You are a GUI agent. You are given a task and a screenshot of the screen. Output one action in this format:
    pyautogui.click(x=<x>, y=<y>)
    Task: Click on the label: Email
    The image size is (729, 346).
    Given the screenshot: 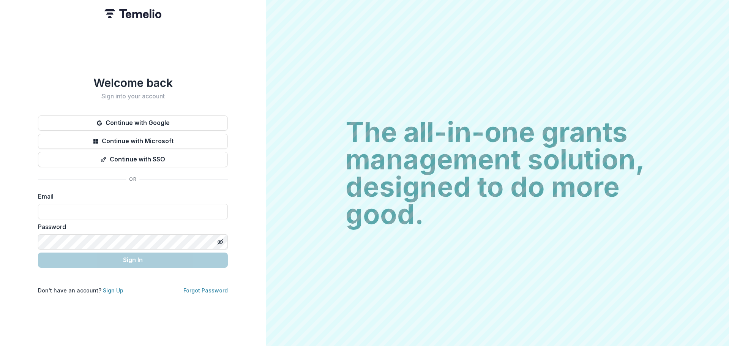 What is the action you would take?
    pyautogui.click(x=131, y=196)
    